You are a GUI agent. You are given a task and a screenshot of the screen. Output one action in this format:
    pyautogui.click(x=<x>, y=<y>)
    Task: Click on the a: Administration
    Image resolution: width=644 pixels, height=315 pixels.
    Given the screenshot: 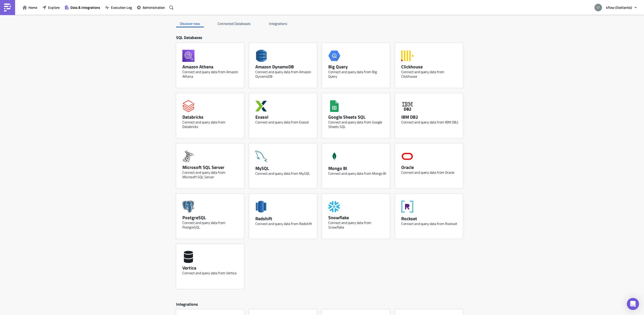 What is the action you would take?
    pyautogui.click(x=151, y=7)
    